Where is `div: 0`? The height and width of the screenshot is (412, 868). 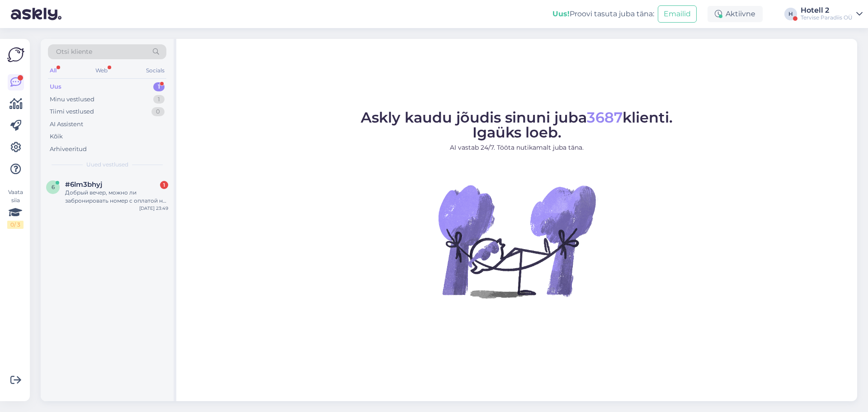 div: 0 is located at coordinates (158, 112).